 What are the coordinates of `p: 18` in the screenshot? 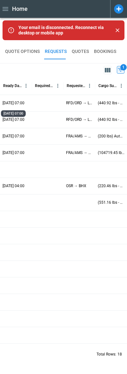 It's located at (120, 354).